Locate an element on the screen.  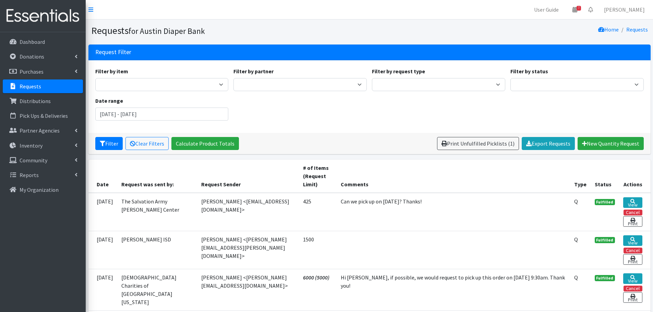
a: User Guide is located at coordinates (546, 10).